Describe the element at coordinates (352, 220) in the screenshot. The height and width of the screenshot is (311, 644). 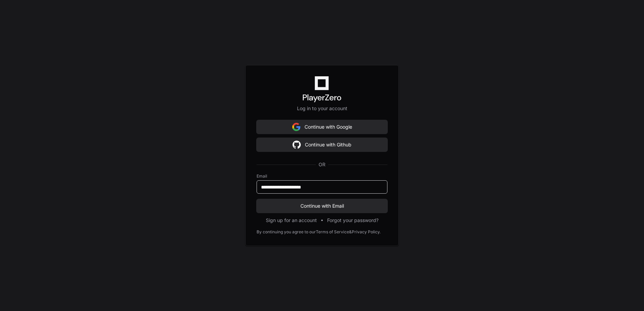
I see `button: Forgot your password?` at that location.